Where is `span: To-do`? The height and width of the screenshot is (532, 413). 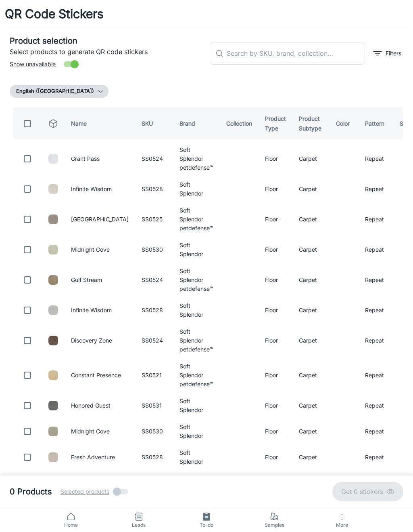 span: To-do is located at coordinates (207, 525).